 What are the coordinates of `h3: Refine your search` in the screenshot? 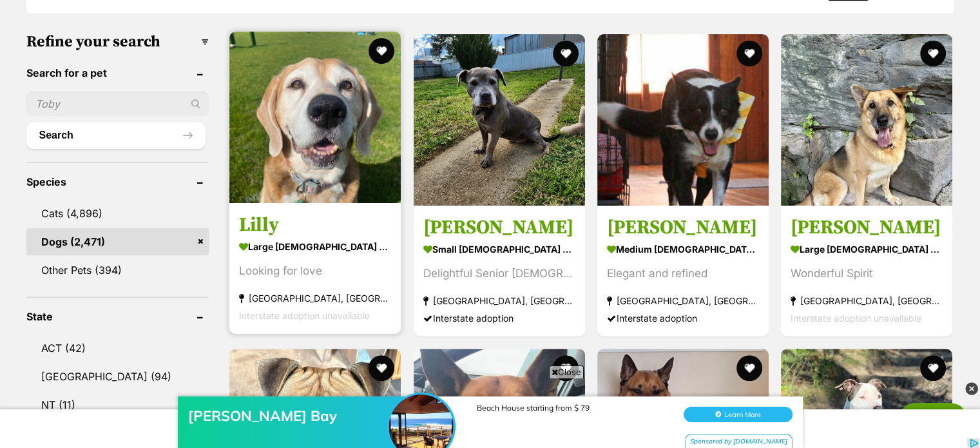 It's located at (118, 42).